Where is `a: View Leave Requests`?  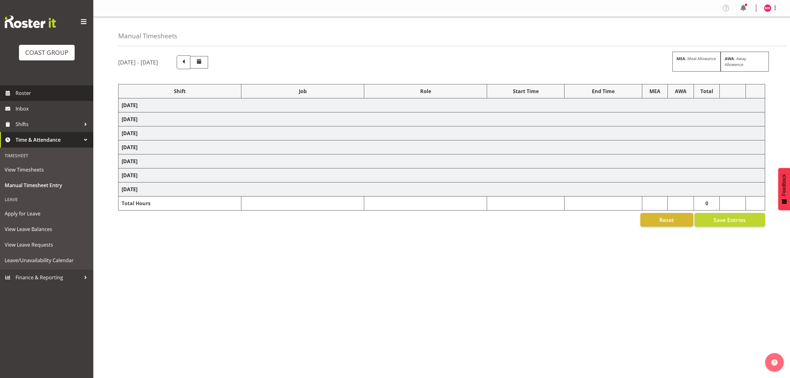 a: View Leave Requests is located at coordinates (47, 244).